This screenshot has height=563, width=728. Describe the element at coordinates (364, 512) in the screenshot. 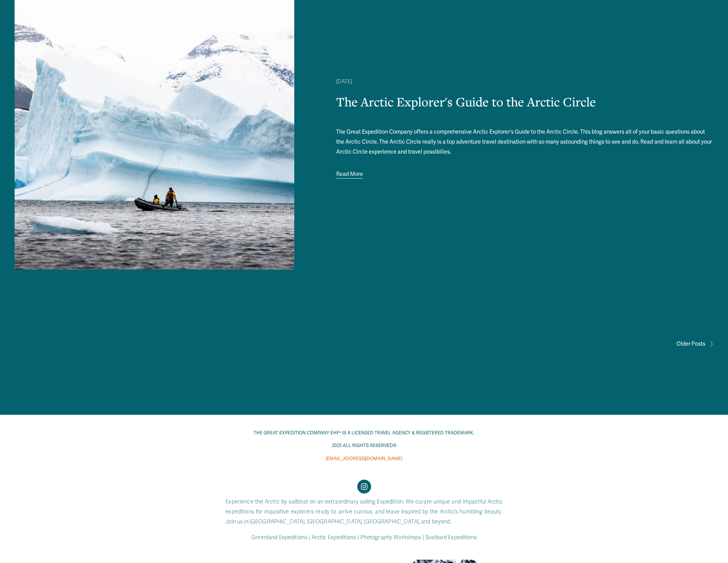

I see `code: Experience the Arctic by sailboat on an extraordinary sailing Expedition. We curate unique and im...` at that location.